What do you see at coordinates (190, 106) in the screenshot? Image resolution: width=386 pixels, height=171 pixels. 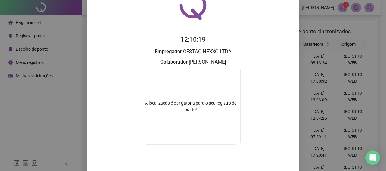 I see `div: A localização é obrigatória para o seu registro de ponto!` at bounding box center [190, 106].